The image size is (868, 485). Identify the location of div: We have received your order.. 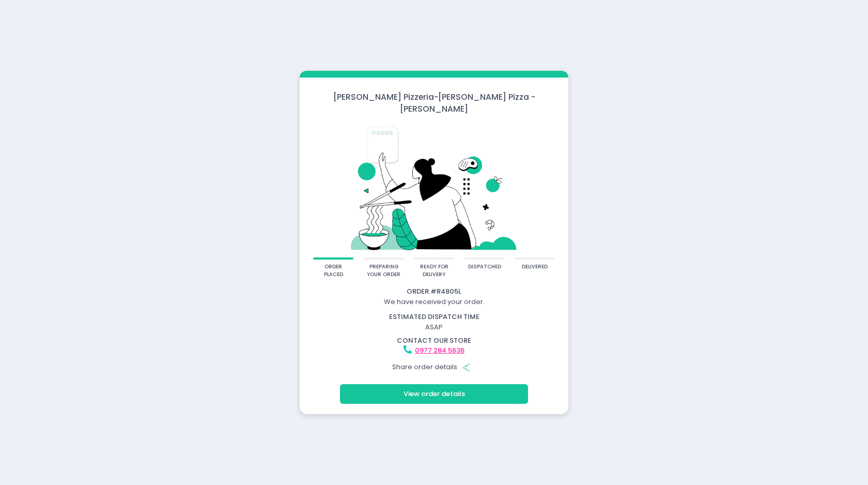
(434, 302).